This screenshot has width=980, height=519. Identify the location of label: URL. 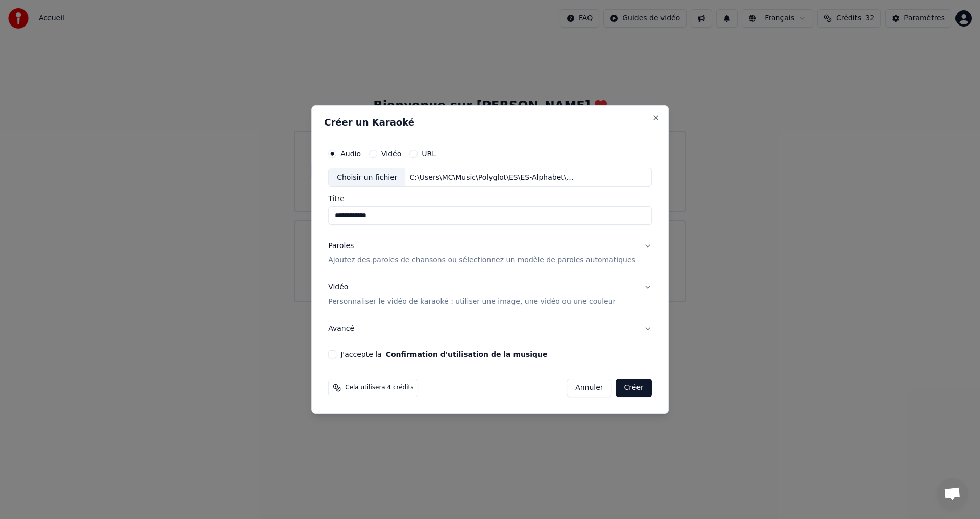
(429, 153).